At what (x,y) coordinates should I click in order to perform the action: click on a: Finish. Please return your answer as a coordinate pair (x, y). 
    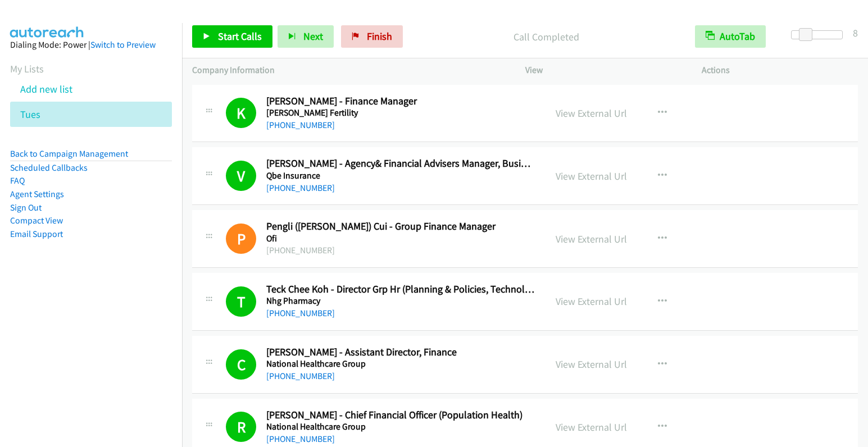
    Looking at the image, I should click on (372, 37).